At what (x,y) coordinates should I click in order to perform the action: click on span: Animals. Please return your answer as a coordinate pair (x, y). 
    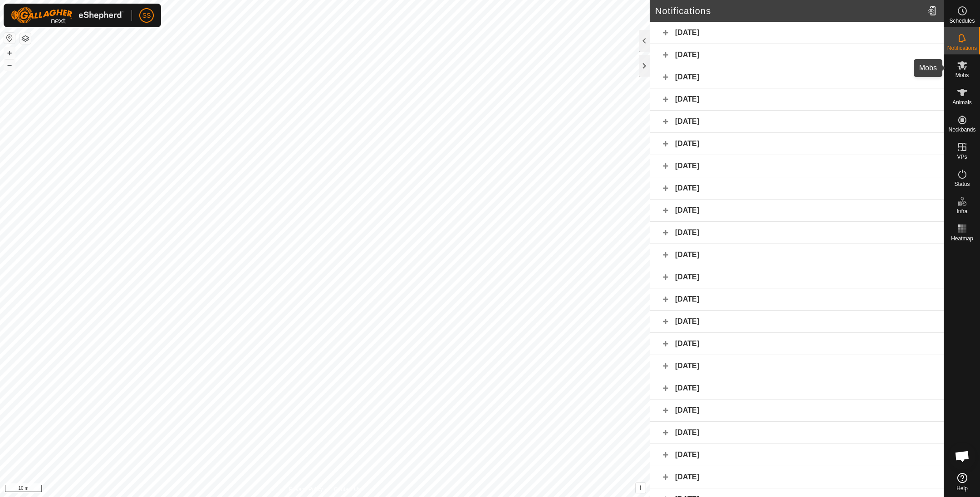
    Looking at the image, I should click on (962, 102).